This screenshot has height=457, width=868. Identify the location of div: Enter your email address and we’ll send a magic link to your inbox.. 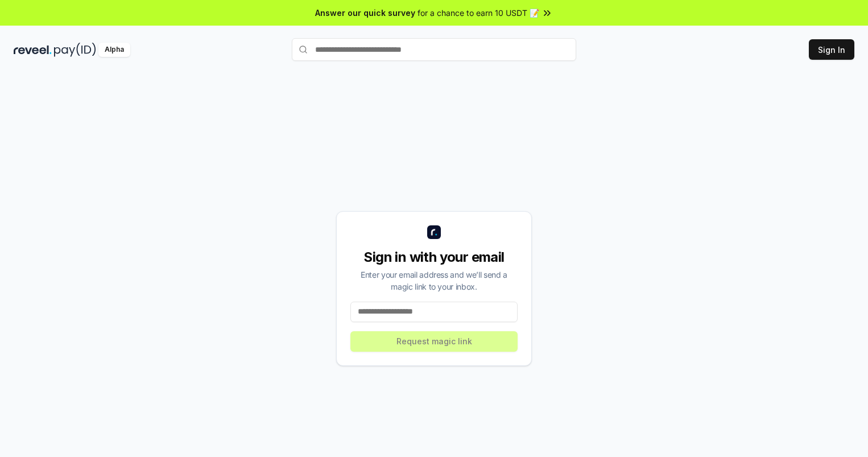
(434, 281).